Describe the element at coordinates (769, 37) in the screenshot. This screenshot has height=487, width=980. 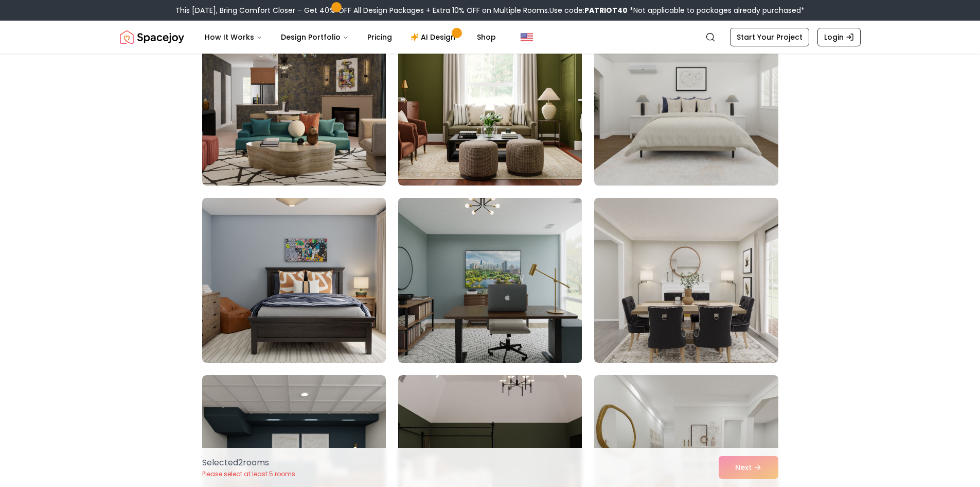
I see `a: Start Your Project` at that location.